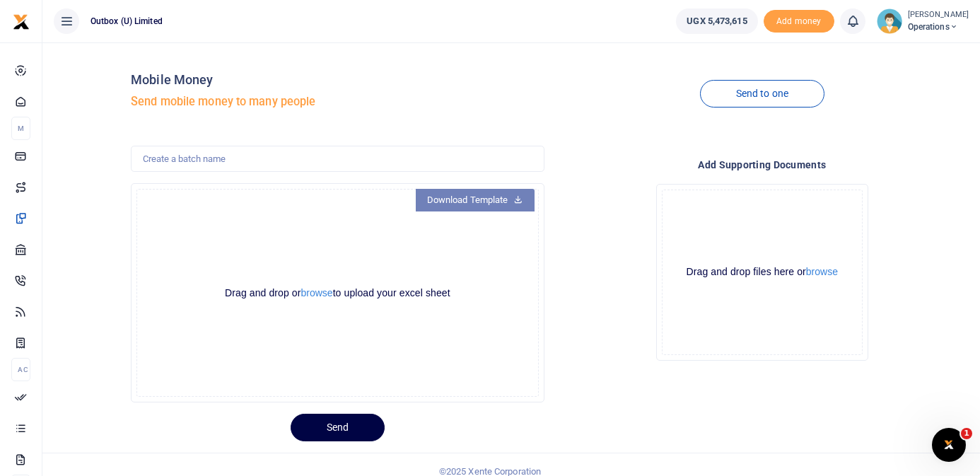 The width and height of the screenshot is (980, 476). What do you see at coordinates (337, 292) in the screenshot?
I see `div: Drag and drop or to upload your excel sheet` at bounding box center [337, 292].